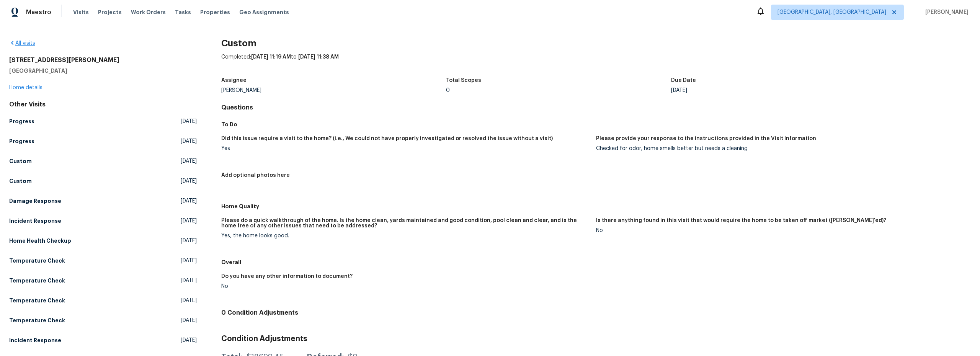 The width and height of the screenshot is (980, 356). Describe the element at coordinates (596, 108) in the screenshot. I see `h4: Questions` at that location.